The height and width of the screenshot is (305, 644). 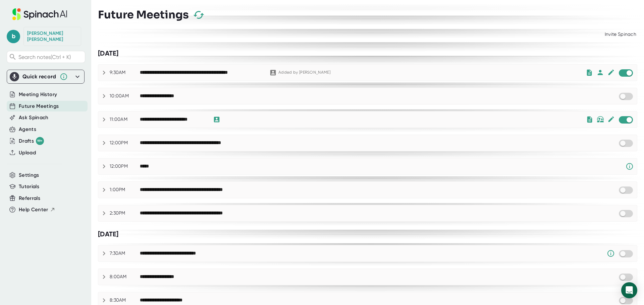 I want to click on button: Upload, so click(x=27, y=153).